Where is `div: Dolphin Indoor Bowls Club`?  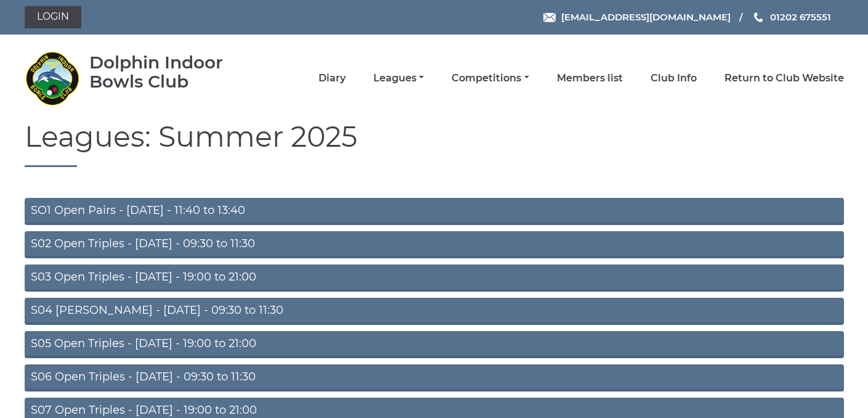
div: Dolphin Indoor Bowls Club is located at coordinates (174, 72).